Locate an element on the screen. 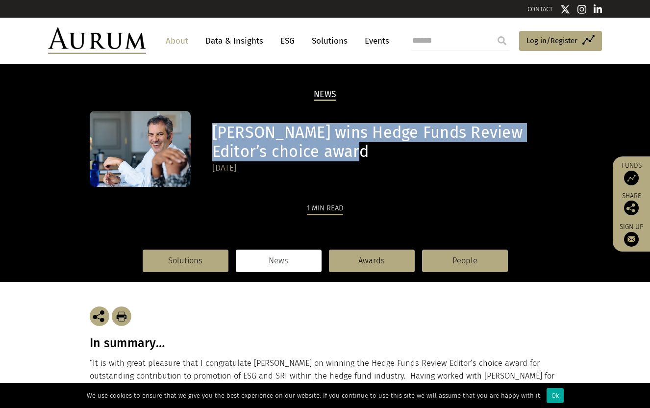 Image resolution: width=650 pixels, height=408 pixels. a: Sign up is located at coordinates (631, 234).